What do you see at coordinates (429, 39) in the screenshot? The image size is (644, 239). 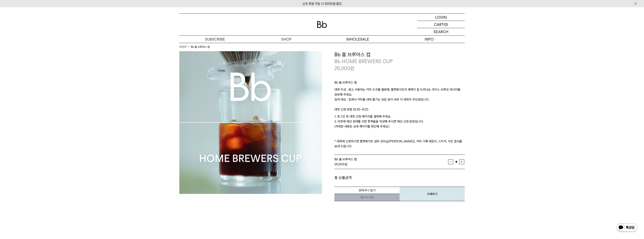 I see `p: INFO` at bounding box center [429, 39].